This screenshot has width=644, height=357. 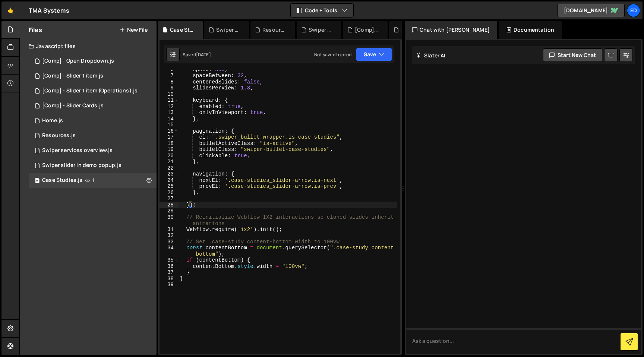 I want to click on div: 23, so click(x=168, y=174).